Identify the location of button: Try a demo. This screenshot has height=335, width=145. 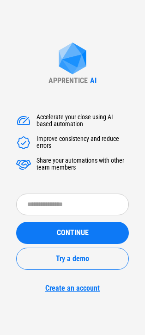
(72, 259).